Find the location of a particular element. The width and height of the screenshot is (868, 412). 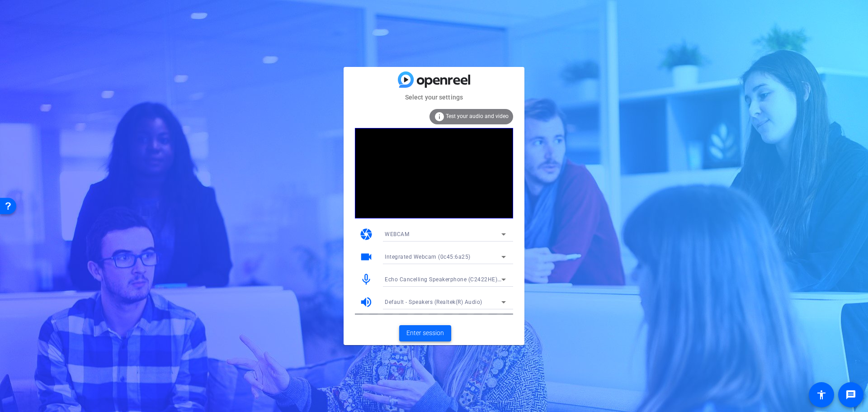

mat-icon: info is located at coordinates (440, 117).